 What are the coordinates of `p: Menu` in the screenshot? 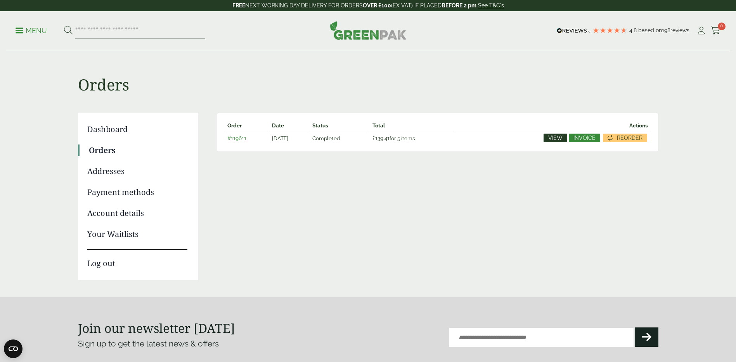 It's located at (31, 31).